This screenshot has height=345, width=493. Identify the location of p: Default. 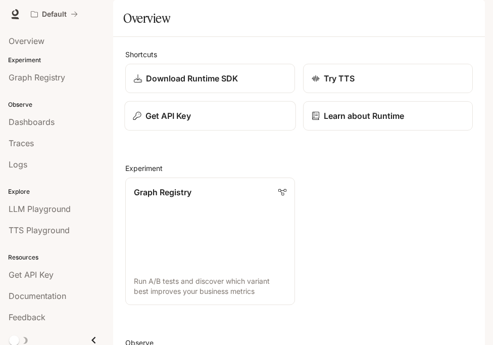
(54, 14).